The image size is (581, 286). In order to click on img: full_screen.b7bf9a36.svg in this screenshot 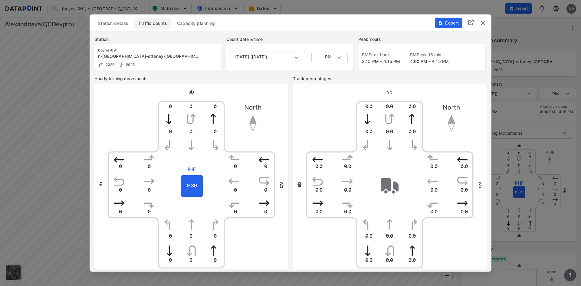, I will do `click(470, 22)`.